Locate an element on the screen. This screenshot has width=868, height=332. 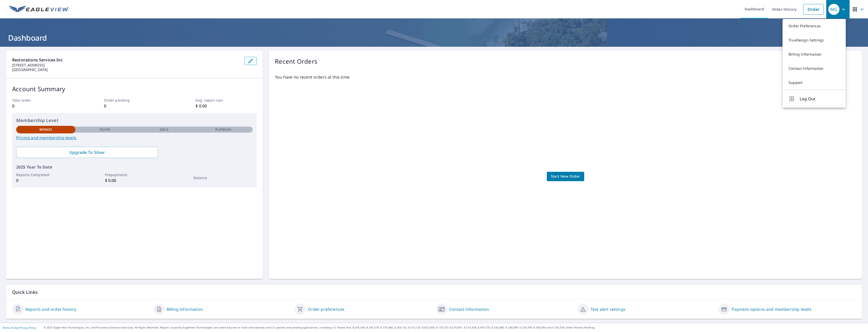
span: Upgrade To Silver is located at coordinates (87, 153).